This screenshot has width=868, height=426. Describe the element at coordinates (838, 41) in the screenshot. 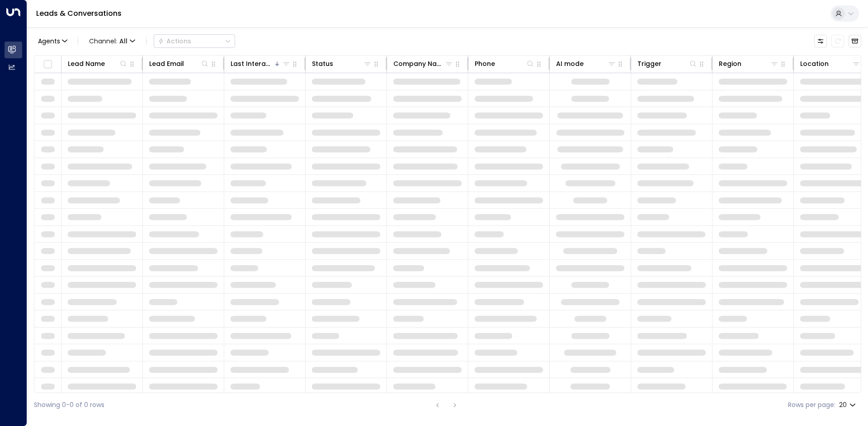

I see `span: Refresh` at that location.